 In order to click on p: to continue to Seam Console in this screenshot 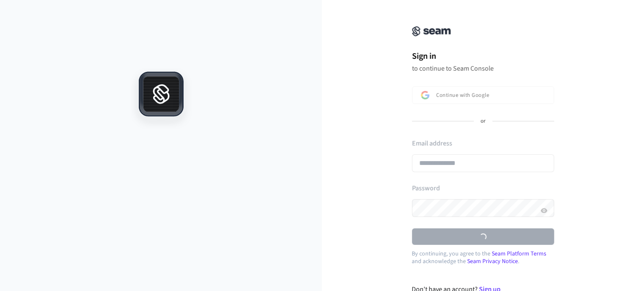, I will do `click(483, 69)`.